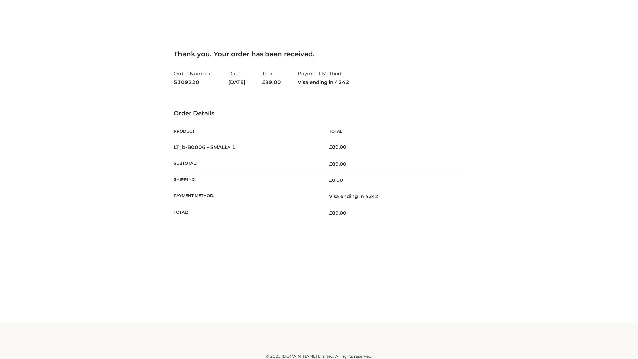  Describe the element at coordinates (323, 78) in the screenshot. I see `li: Payment Method:` at that location.